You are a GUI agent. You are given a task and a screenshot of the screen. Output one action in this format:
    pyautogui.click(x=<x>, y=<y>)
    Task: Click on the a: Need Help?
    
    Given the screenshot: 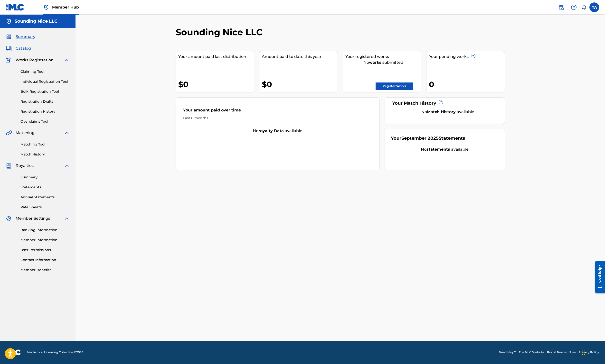 What is the action you would take?
    pyautogui.click(x=507, y=353)
    